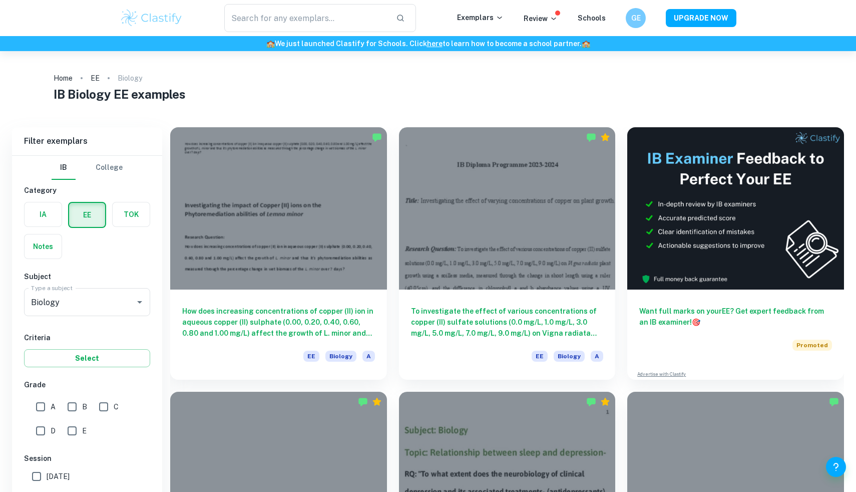 The image size is (856, 492). Describe the element at coordinates (151, 18) in the screenshot. I see `a: Clastify logo` at that location.